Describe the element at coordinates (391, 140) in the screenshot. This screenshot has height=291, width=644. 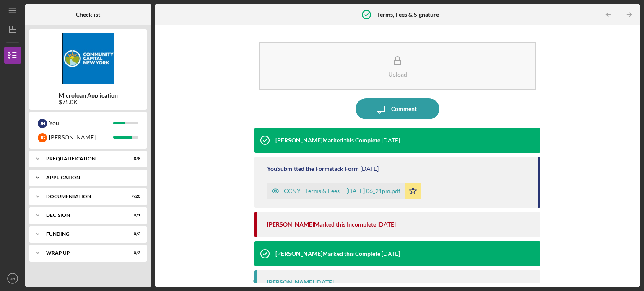
I see `time: 2025-08-01 22:23` at that location.